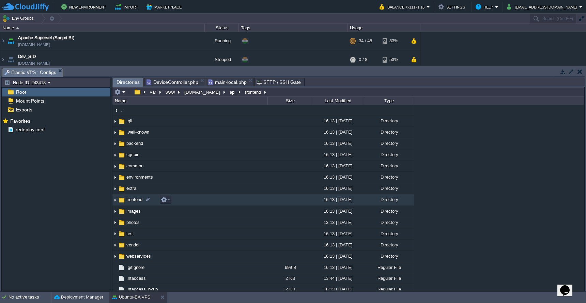  What do you see at coordinates (30, 101) in the screenshot?
I see `a: Mount Points` at bounding box center [30, 101].